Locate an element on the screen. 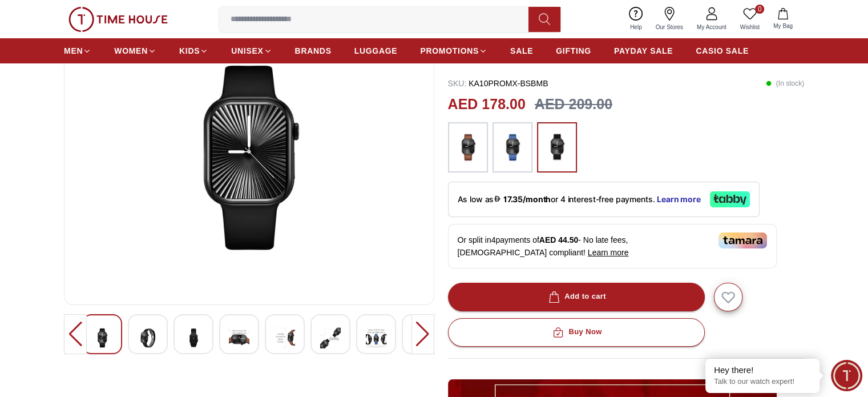  div: Chat Widget is located at coordinates (846, 375).